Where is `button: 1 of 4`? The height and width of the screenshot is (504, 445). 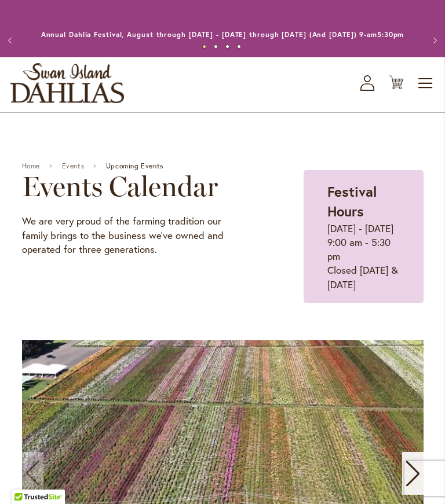
button: 1 of 4 is located at coordinates (204, 46).